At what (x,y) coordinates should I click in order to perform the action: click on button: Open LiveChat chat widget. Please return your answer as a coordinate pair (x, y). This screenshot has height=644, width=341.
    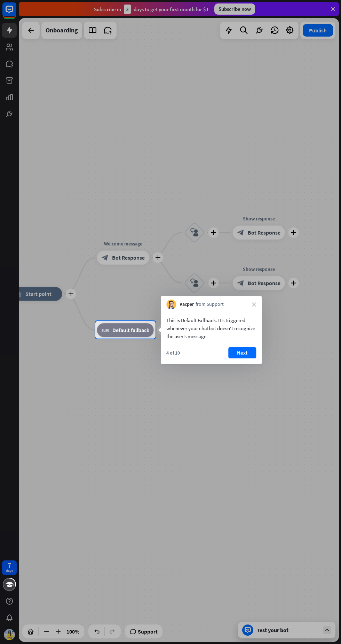
    Looking at the image, I should click on (16, 13).